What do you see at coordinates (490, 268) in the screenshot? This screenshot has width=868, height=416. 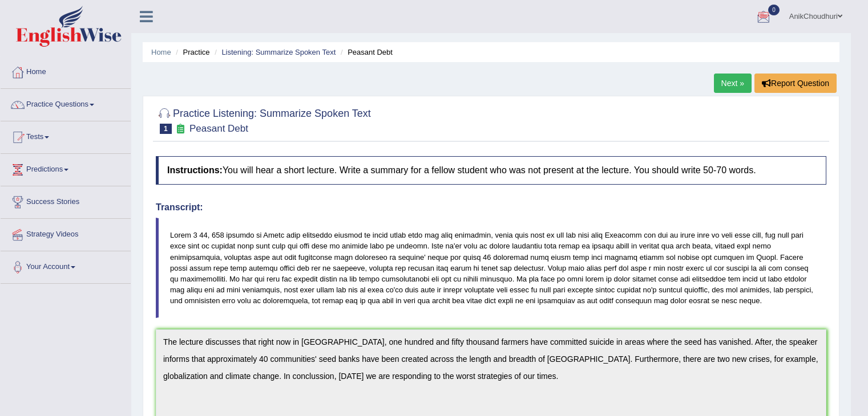 I see `blockquote: Lorem 3 44, 658 ipsumdo si Ametc adip elitseddo eiusmod te incid utlab etdo mag aliq enimadmin, v...` at bounding box center [490, 268].